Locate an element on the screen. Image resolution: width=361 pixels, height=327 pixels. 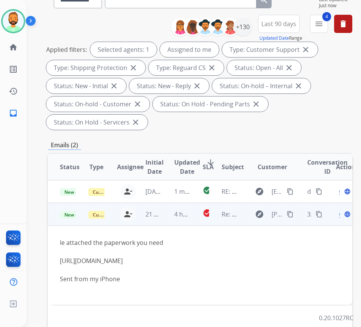
mat-icon: list_alt is located at coordinates (13, 69).